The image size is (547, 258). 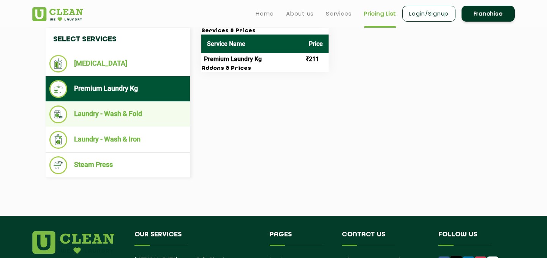 What do you see at coordinates (252, 44) in the screenshot?
I see `th: Service Name` at bounding box center [252, 44].